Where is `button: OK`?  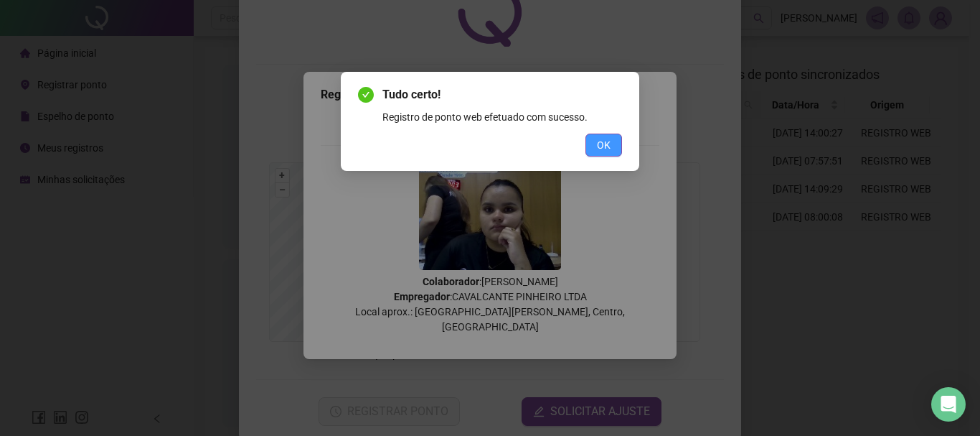
button: OK is located at coordinates (604, 145).